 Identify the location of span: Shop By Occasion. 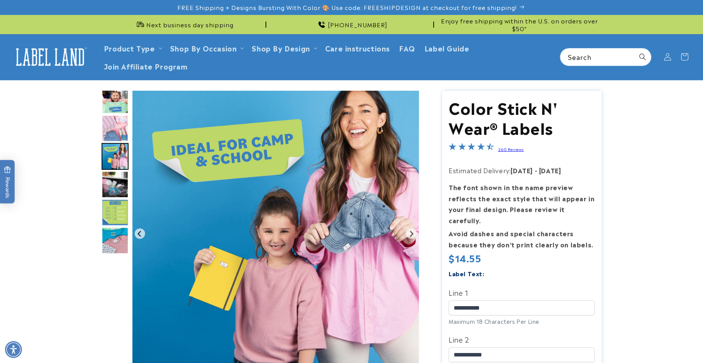
(203, 48).